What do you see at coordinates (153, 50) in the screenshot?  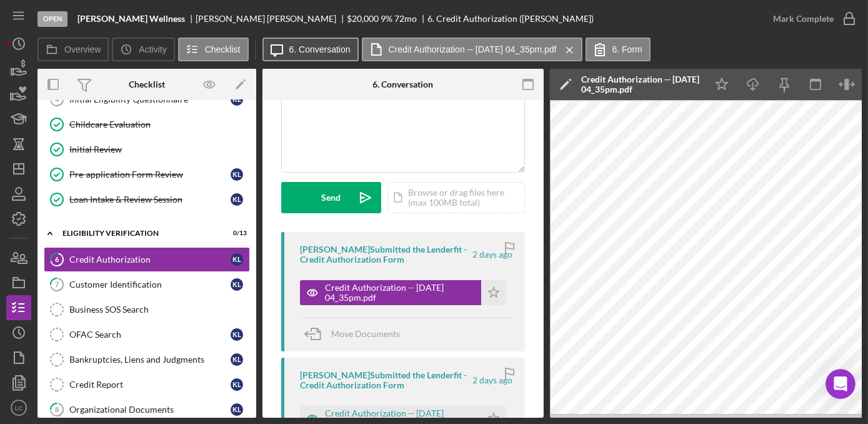 I see `label: Activity` at bounding box center [153, 50].